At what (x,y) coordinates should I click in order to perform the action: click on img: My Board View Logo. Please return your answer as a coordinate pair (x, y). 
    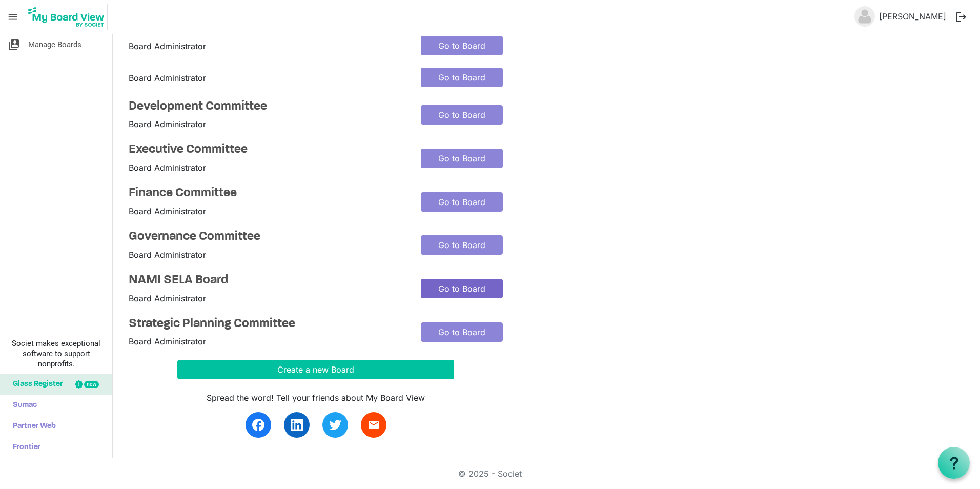
    Looking at the image, I should click on (66, 17).